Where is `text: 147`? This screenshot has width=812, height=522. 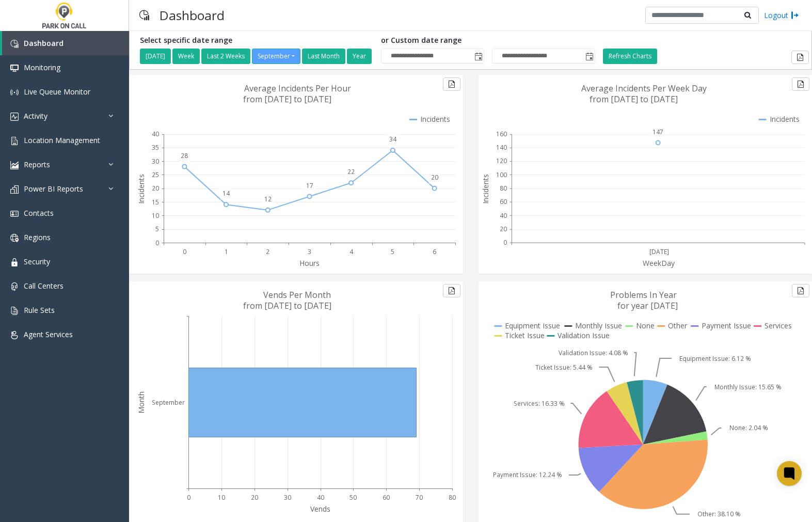
text: 147 is located at coordinates (658, 132).